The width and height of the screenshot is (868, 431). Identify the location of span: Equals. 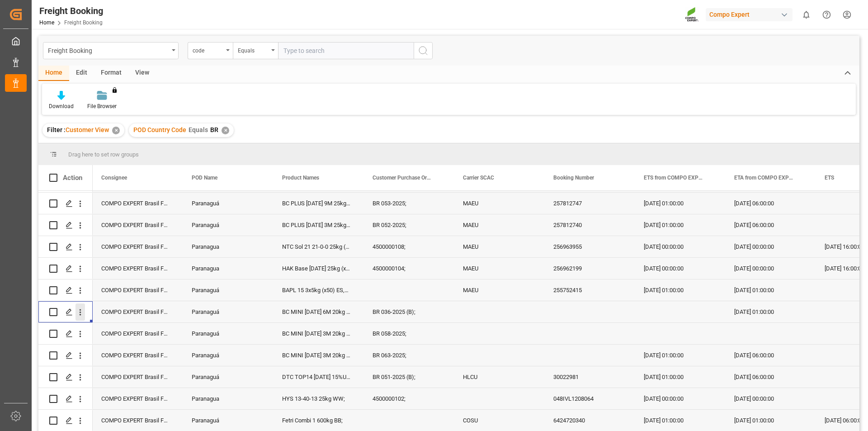
(198, 130).